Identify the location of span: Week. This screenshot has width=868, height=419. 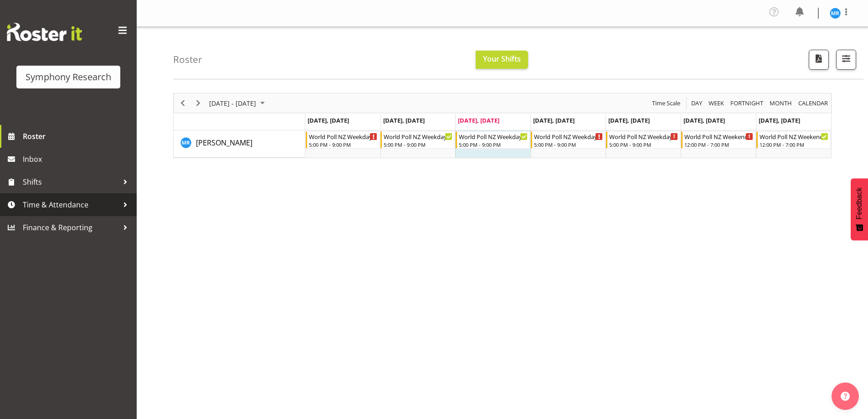
(716, 103).